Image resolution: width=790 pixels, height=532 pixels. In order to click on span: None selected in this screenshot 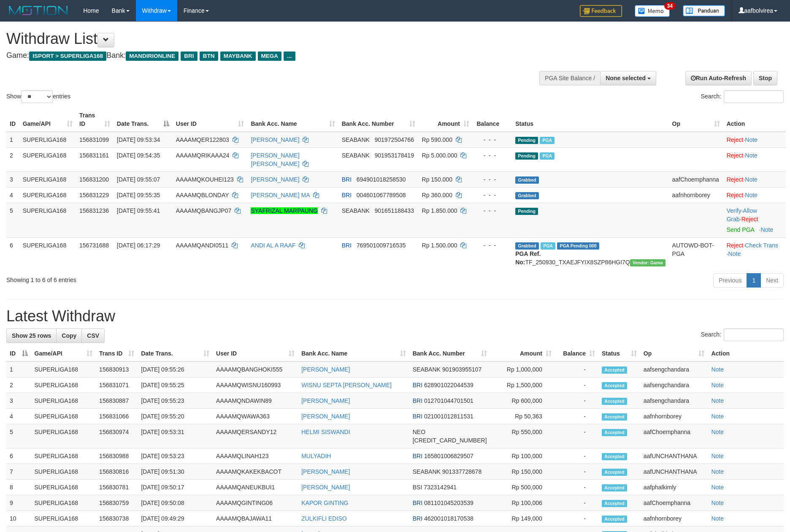, I will do `click(625, 78)`.